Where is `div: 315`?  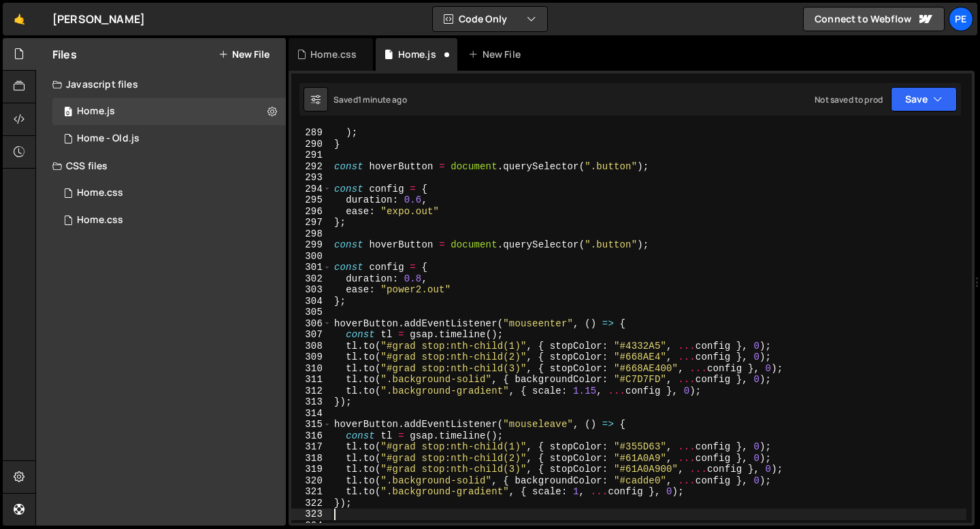 div: 315 is located at coordinates (311, 425).